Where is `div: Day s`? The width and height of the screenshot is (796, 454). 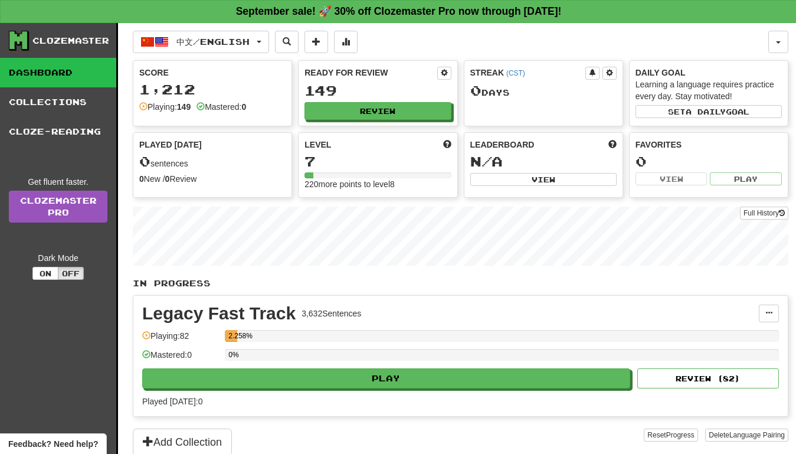 div: Day s is located at coordinates (544, 91).